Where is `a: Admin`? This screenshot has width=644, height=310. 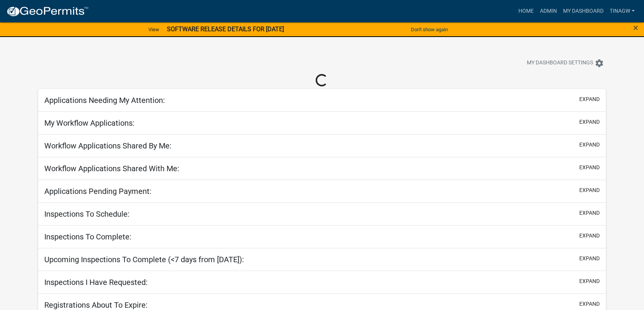 a: Admin is located at coordinates (548, 11).